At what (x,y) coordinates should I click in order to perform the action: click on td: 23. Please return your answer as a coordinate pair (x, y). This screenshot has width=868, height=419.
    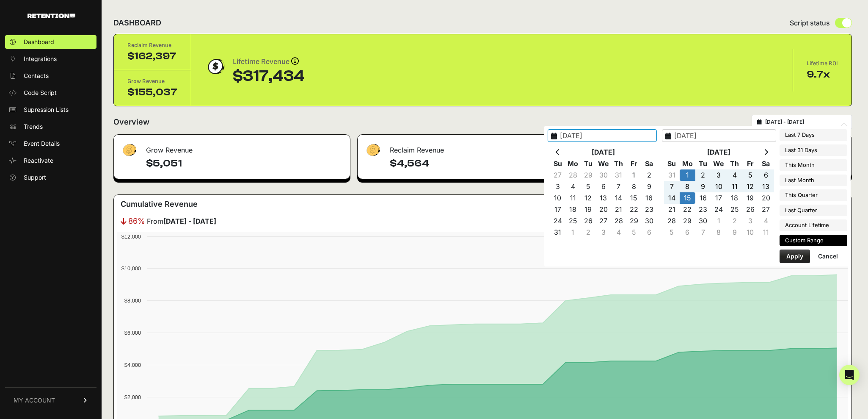
    Looking at the image, I should click on (649, 210).